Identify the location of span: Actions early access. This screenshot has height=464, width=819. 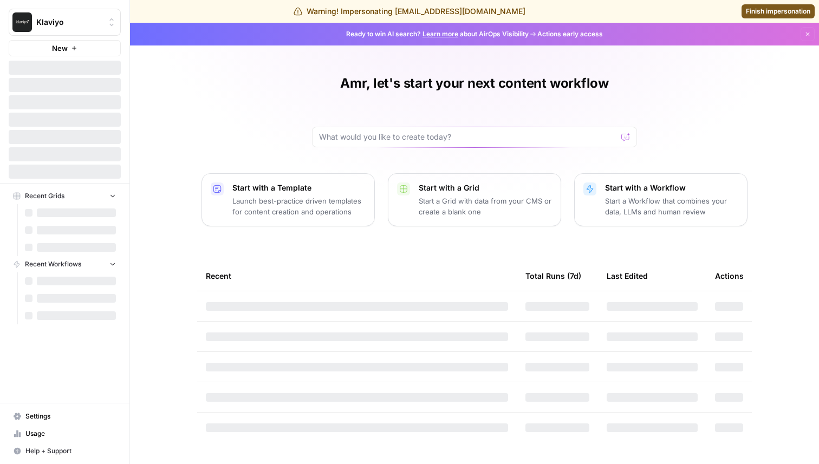
(570, 34).